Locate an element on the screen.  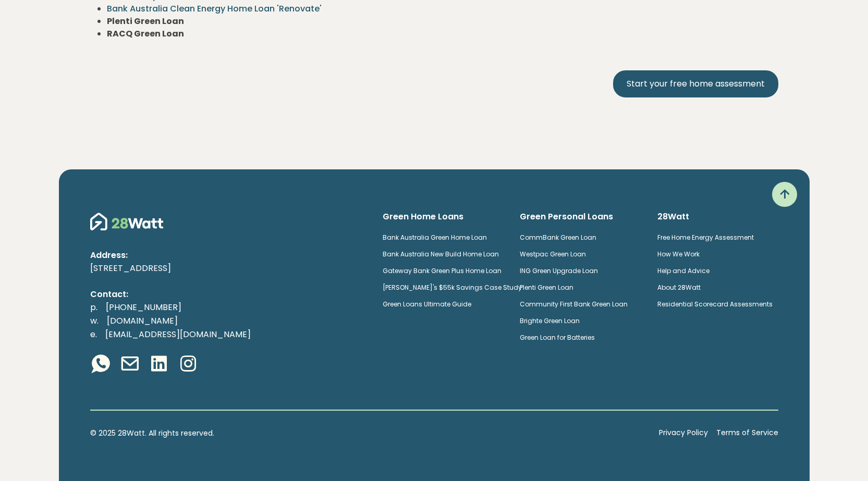
a: Bank Australia New Build Home Loan is located at coordinates (441, 254).